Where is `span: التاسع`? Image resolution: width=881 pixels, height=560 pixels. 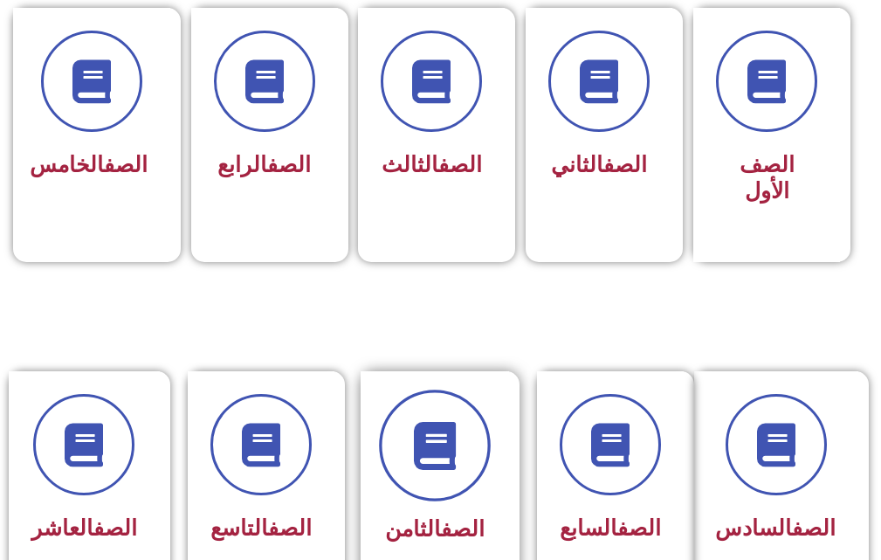
span: التاسع is located at coordinates (261, 527).